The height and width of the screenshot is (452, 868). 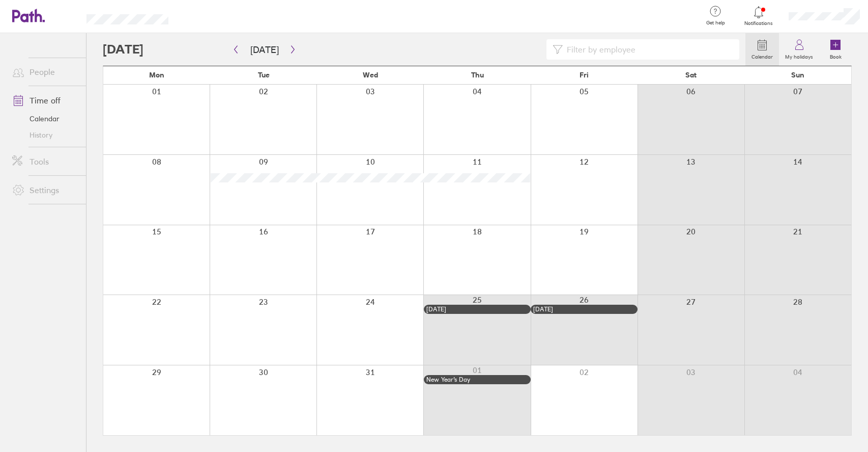 What do you see at coordinates (370, 75) in the screenshot?
I see `span: Wed` at bounding box center [370, 75].